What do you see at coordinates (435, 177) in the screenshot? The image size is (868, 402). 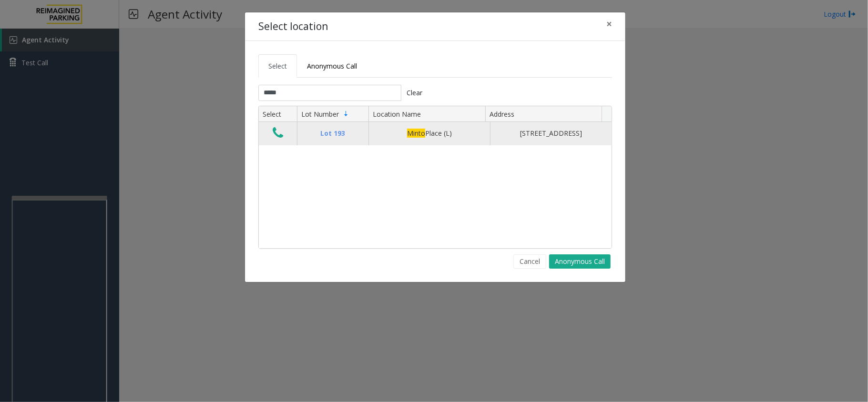 I see `div: Data table` at bounding box center [435, 177].